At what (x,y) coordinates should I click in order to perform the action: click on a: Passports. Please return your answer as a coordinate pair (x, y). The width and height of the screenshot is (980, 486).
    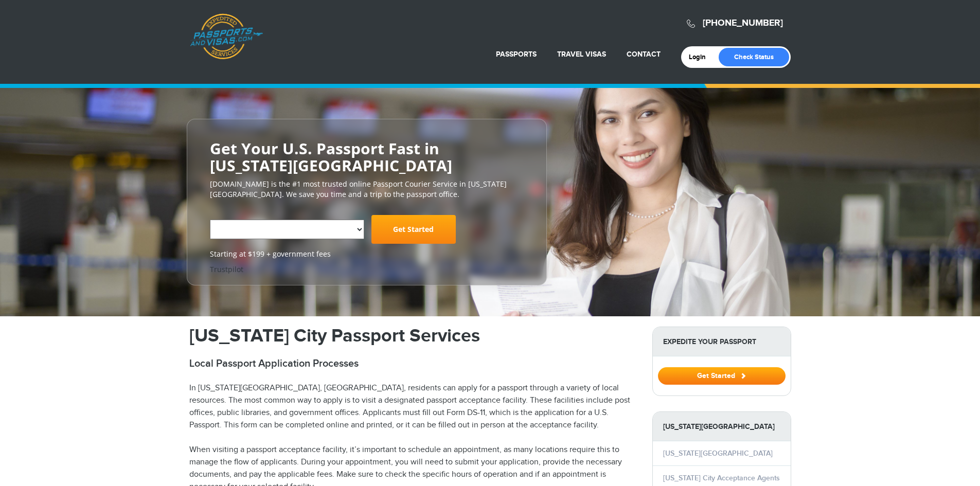
    Looking at the image, I should click on (516, 54).